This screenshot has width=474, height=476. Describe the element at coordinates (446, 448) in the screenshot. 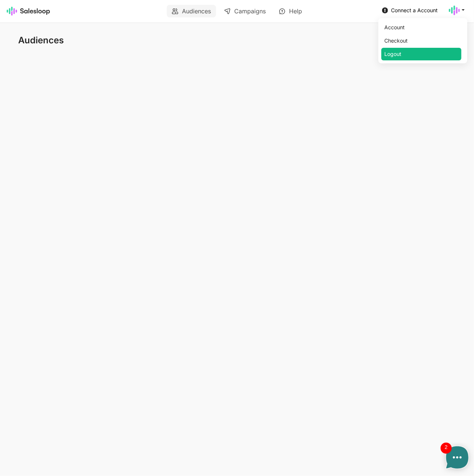

I see `span: 2` at that location.